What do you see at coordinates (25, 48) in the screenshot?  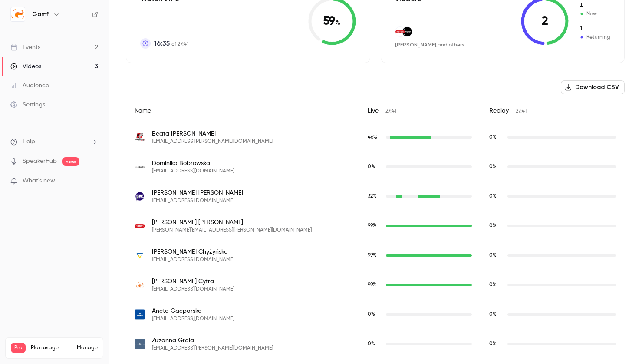 I see `div: Events` at bounding box center [25, 48].